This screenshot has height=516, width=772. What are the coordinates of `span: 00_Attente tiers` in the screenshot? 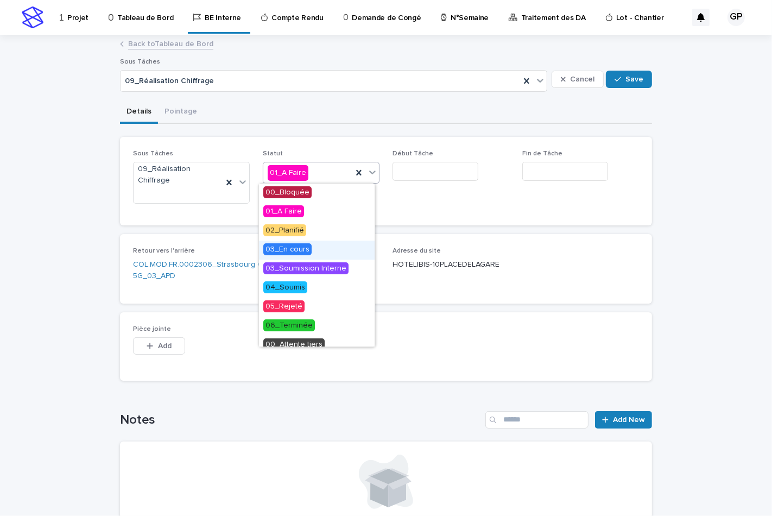 It's located at (294, 344).